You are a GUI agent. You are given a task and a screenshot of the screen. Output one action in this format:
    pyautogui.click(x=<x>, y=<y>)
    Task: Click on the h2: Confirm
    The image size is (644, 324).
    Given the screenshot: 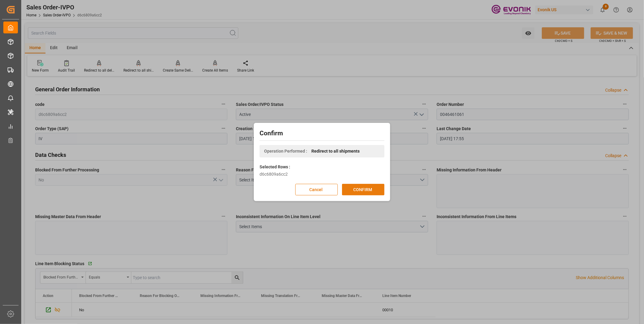 What is the action you would take?
    pyautogui.click(x=322, y=134)
    